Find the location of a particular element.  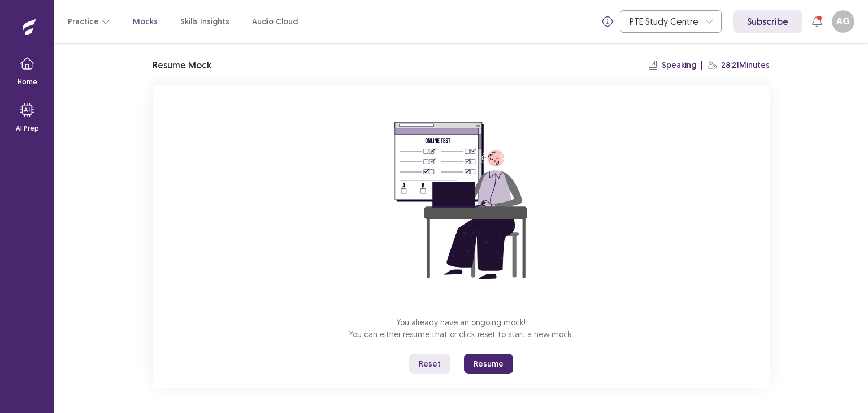

p: Skills Insights is located at coordinates (205, 22).